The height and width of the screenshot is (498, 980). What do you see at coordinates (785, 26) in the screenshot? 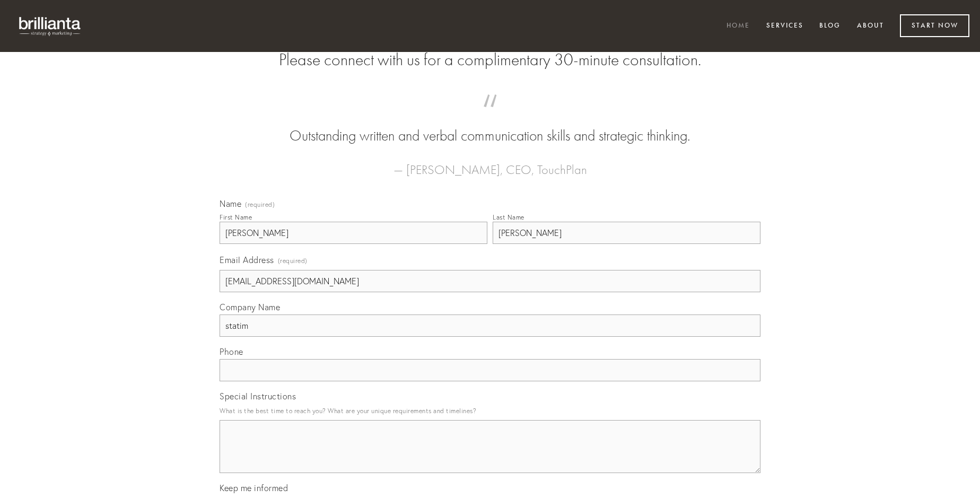
I see `a: Services` at bounding box center [785, 26].